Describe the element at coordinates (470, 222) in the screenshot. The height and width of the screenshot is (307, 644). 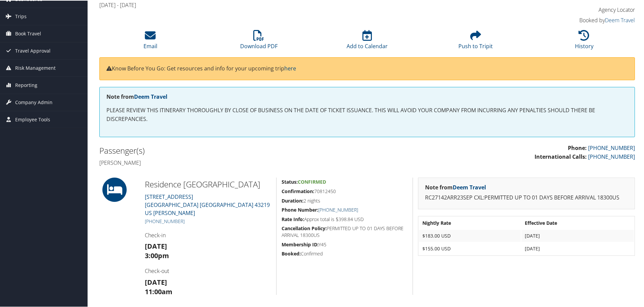
I see `th: Nightly Rate` at that location.